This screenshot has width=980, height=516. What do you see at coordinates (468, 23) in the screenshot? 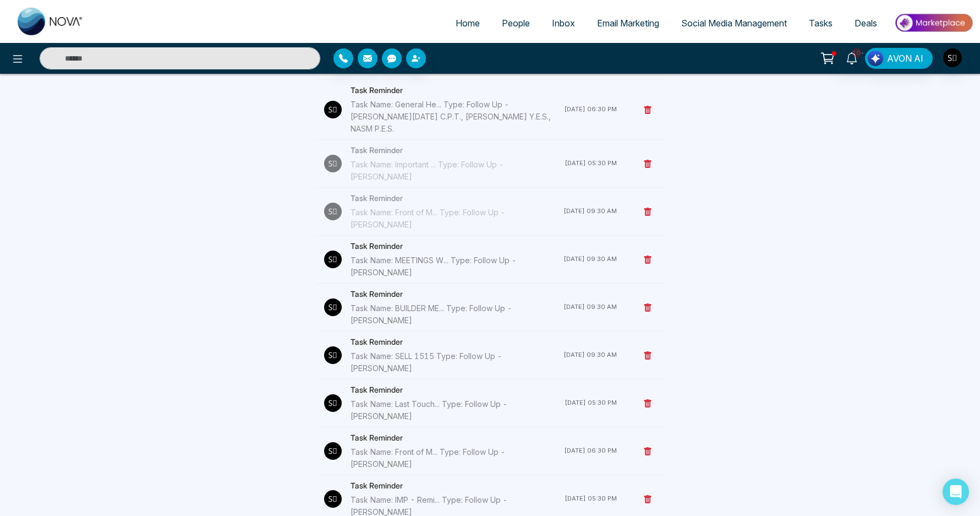
I see `a: Home` at bounding box center [468, 23].